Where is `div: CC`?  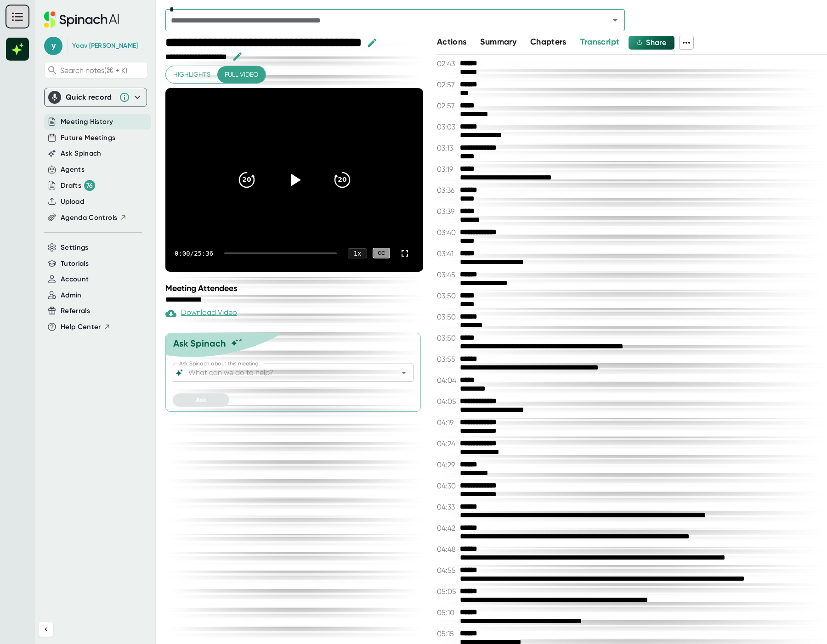
div: CC is located at coordinates (382, 253).